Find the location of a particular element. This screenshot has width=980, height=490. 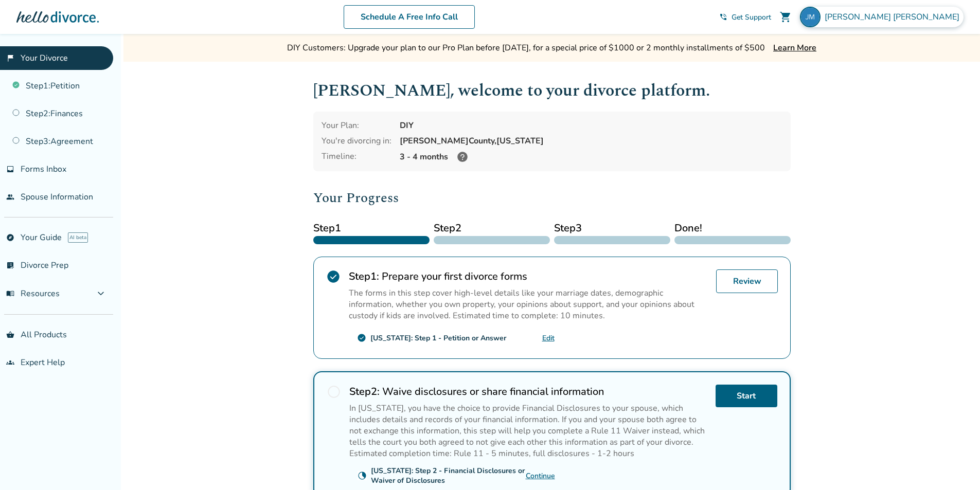

h2: Prepare your first divorce forms is located at coordinates (528, 276).